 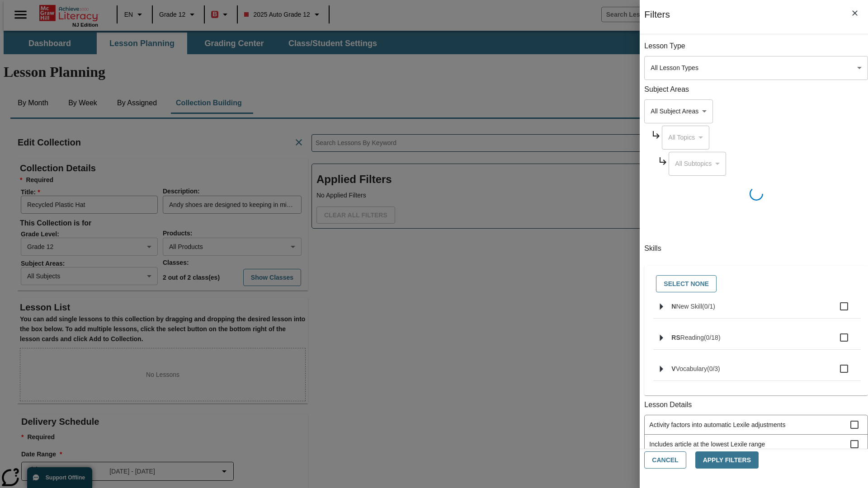 What do you see at coordinates (757, 341) in the screenshot?
I see `ul: Select skills` at bounding box center [757, 341].